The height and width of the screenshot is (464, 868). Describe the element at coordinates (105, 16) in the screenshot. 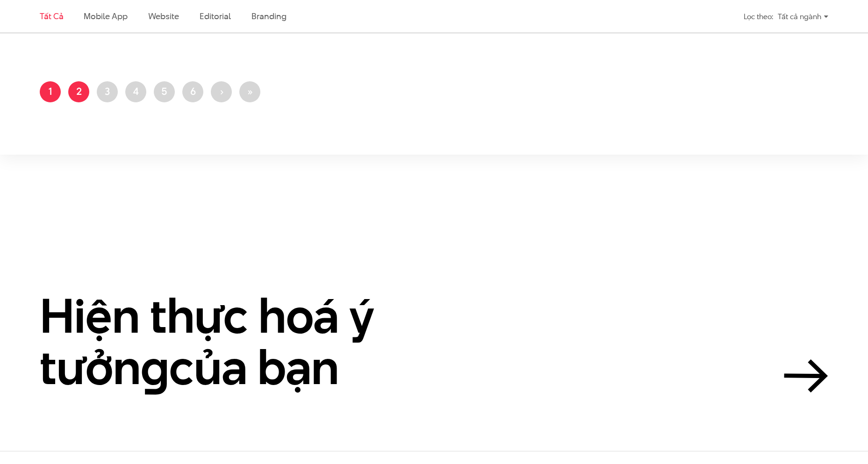

I see `a: Mobile app` at that location.